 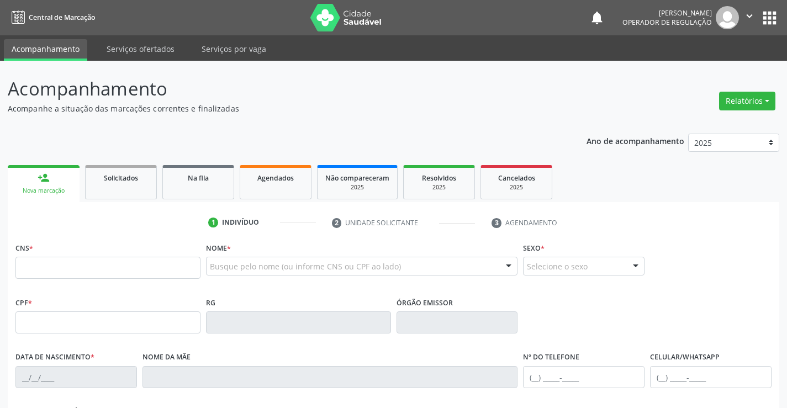 I want to click on a: Acompanhamento, so click(x=45, y=50).